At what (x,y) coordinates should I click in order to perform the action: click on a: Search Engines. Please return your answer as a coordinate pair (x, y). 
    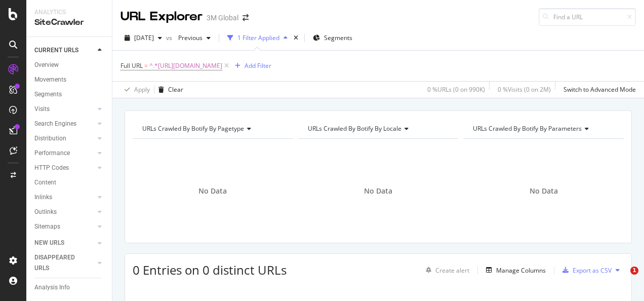
    Looking at the image, I should click on (65, 124).